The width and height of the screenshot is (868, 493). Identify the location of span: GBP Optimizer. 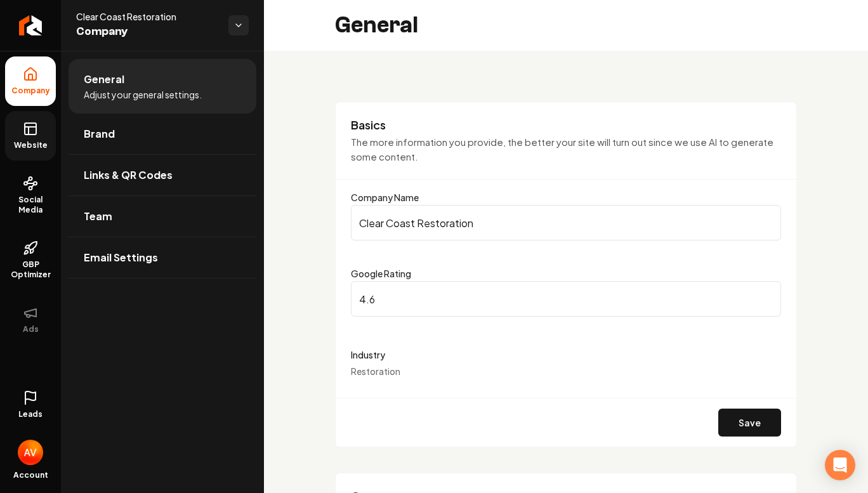
(30, 270).